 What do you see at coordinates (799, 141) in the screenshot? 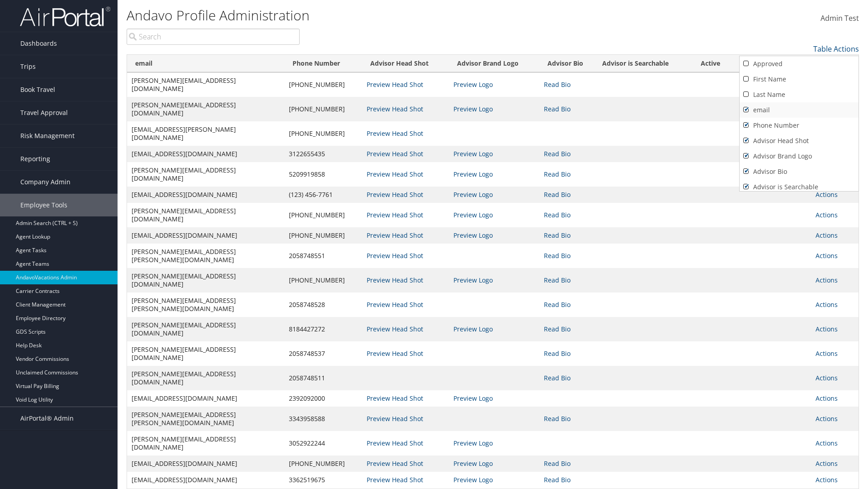
I see `a: Advisor Head Shot` at bounding box center [799, 141].